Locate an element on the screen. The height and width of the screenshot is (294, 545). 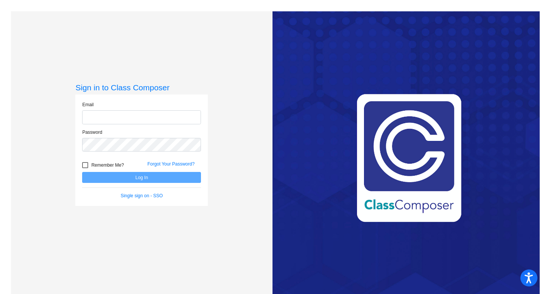
button: Log In is located at coordinates (142, 177).